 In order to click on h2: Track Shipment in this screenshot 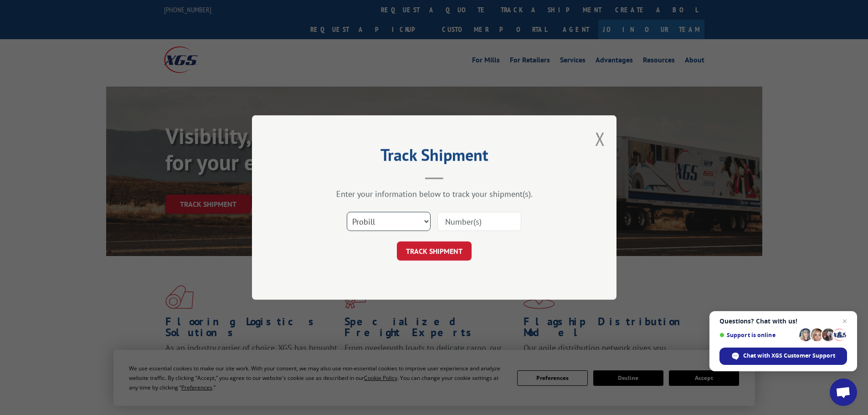, I will do `click(434, 157)`.